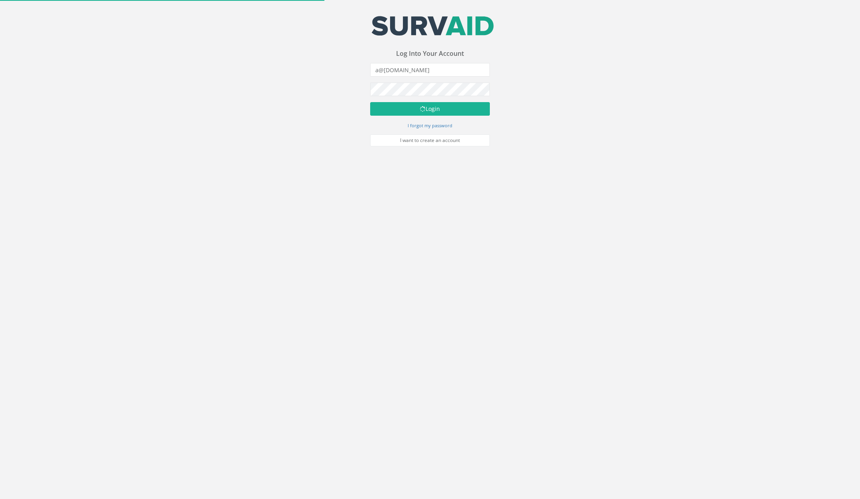 This screenshot has width=860, height=499. What do you see at coordinates (430, 125) in the screenshot?
I see `a: I forgot my password` at bounding box center [430, 125].